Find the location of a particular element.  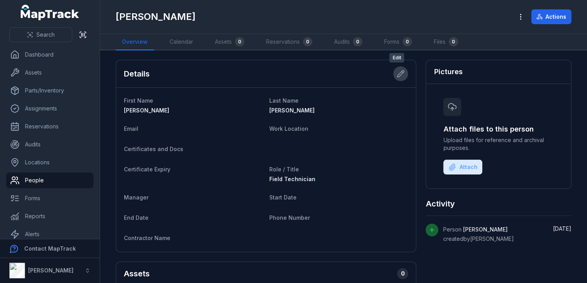

span: Certificates and Docs is located at coordinates (153, 149).